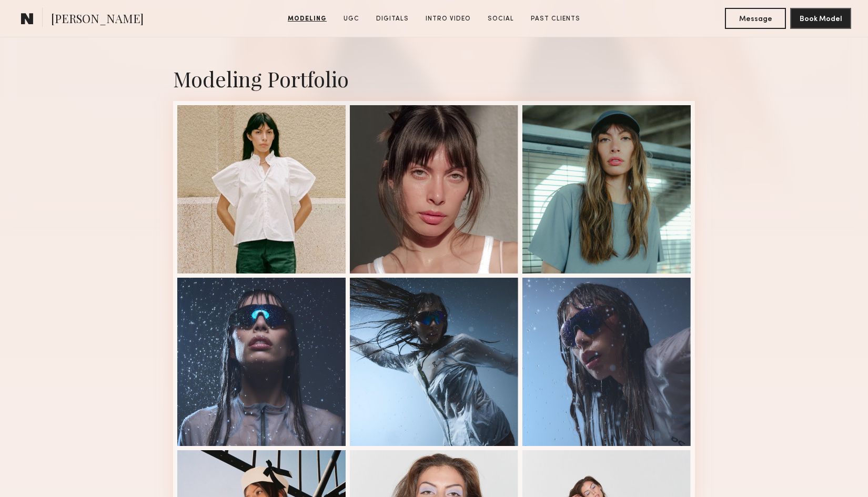 Image resolution: width=868 pixels, height=497 pixels. I want to click on a: Past Clients, so click(556, 19).